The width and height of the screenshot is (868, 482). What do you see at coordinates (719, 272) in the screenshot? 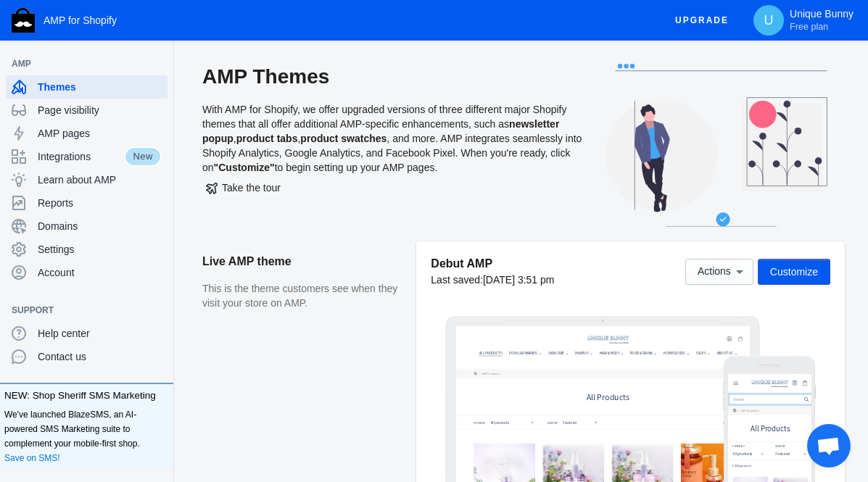
I see `button: Actions` at bounding box center [719, 272].